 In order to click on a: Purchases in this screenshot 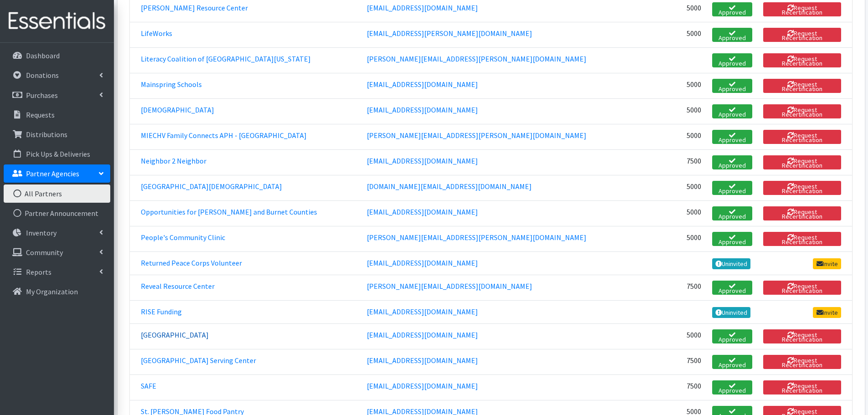, I will do `click(57, 96)`.